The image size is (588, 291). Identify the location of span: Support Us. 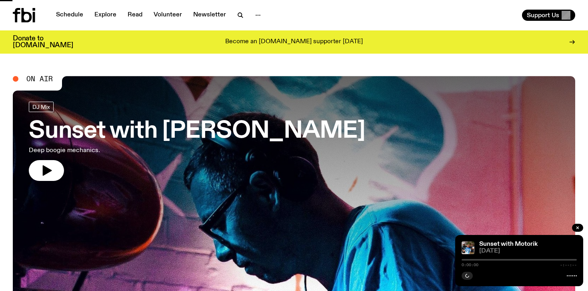
(543, 15).